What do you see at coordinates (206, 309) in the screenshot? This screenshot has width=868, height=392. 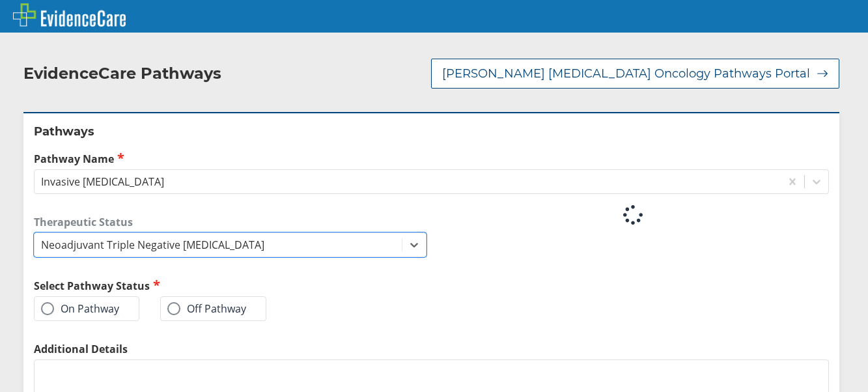 I see `label: Off Pathway` at bounding box center [206, 309].